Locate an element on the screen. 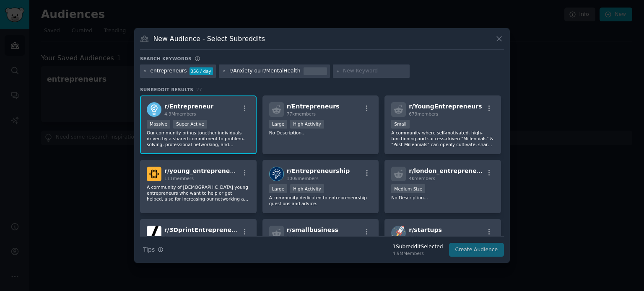  span: Subreddit Results is located at coordinates (166, 90).